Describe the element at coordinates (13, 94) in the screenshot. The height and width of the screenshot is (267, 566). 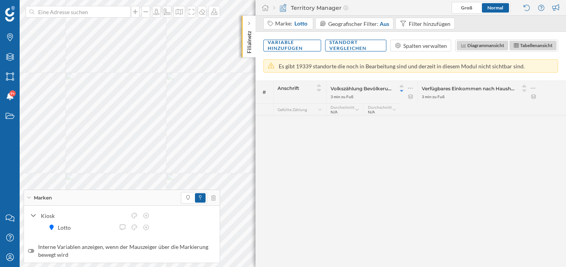
I see `span: 9+` at that location.